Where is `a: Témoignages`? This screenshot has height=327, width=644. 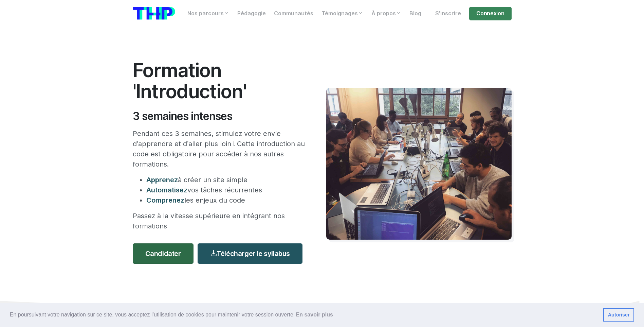 a: Témoignages is located at coordinates (342, 14).